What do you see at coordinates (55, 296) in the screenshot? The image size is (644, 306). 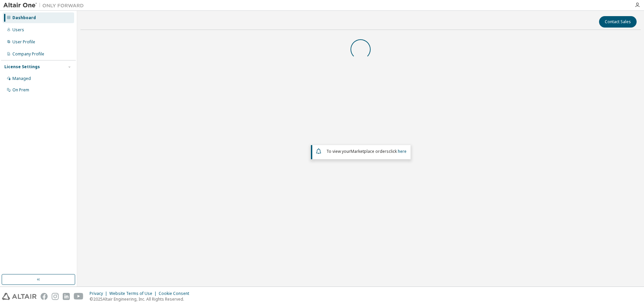 I see `img: instagram.svg` at bounding box center [55, 296].